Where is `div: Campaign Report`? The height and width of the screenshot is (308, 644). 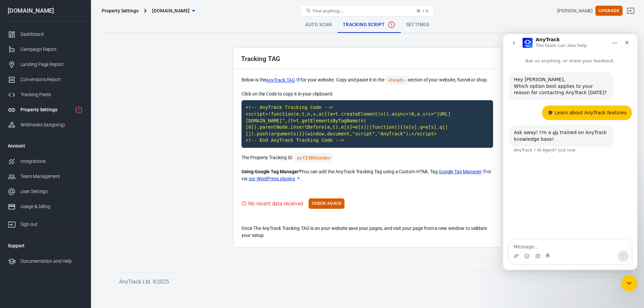
div: Campaign Report is located at coordinates (52, 49).